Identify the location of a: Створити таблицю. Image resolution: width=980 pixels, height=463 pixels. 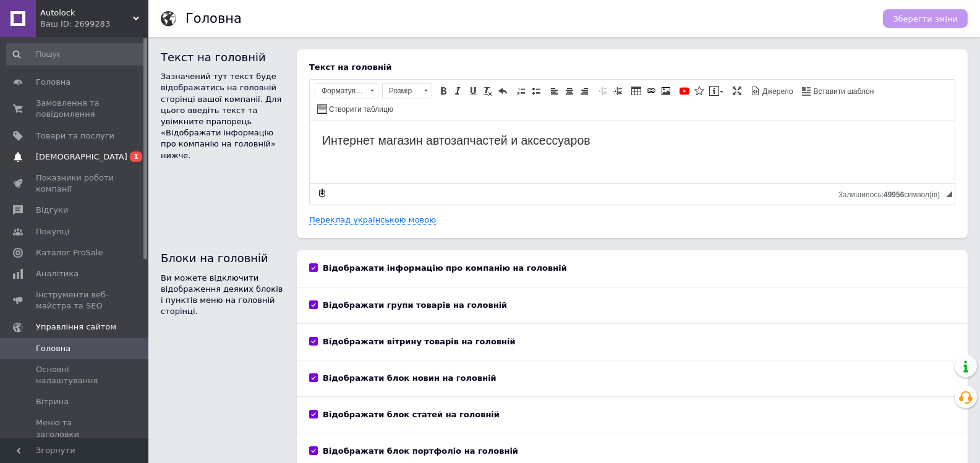
(355, 109).